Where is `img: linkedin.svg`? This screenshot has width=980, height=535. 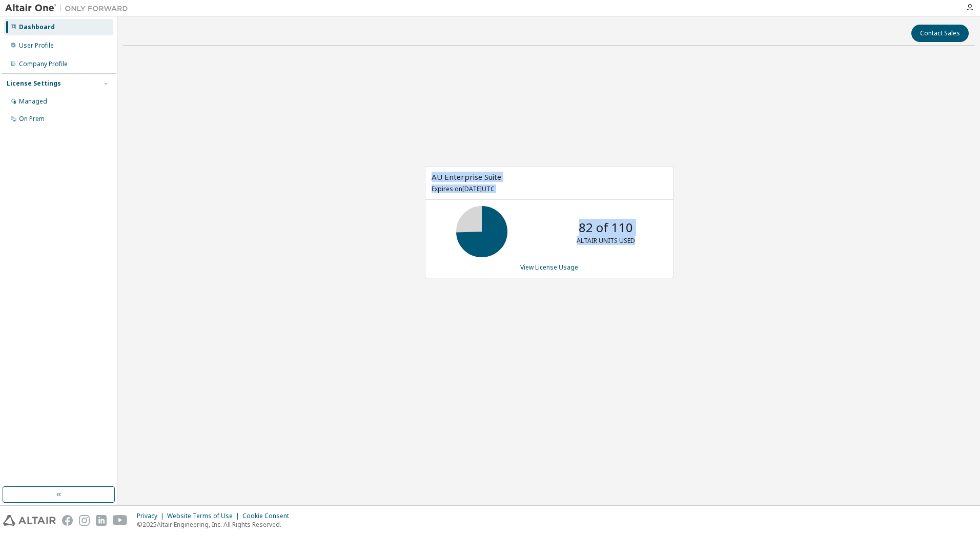
img: linkedin.svg is located at coordinates (101, 521).